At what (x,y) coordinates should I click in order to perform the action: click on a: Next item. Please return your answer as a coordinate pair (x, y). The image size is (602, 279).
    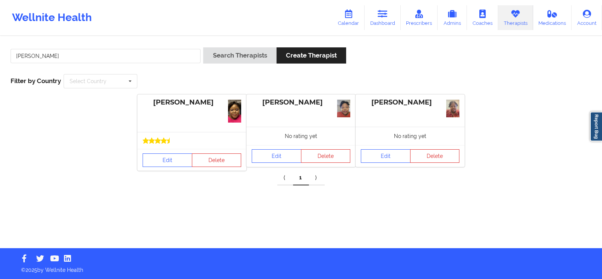
    Looking at the image, I should click on (317, 178).